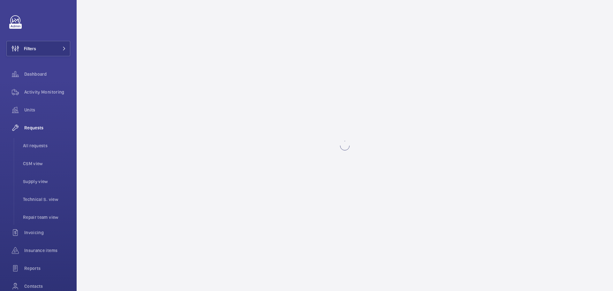 This screenshot has width=613, height=291. What do you see at coordinates (30, 49) in the screenshot?
I see `span: Filters` at bounding box center [30, 49].